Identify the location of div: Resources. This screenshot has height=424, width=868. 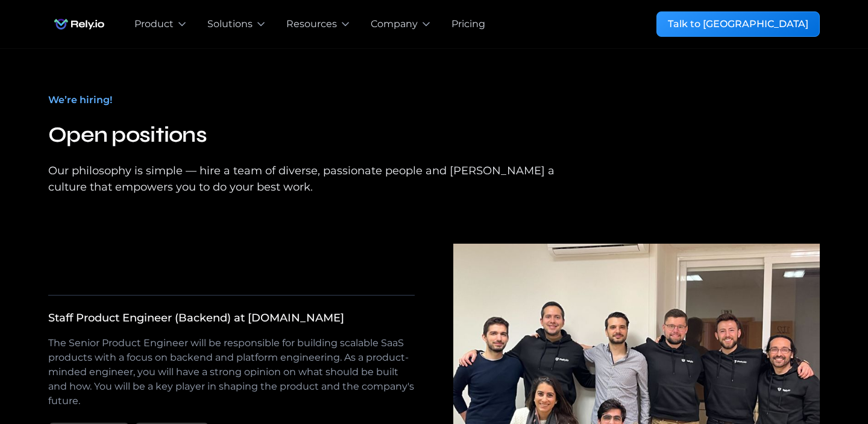
(312, 24).